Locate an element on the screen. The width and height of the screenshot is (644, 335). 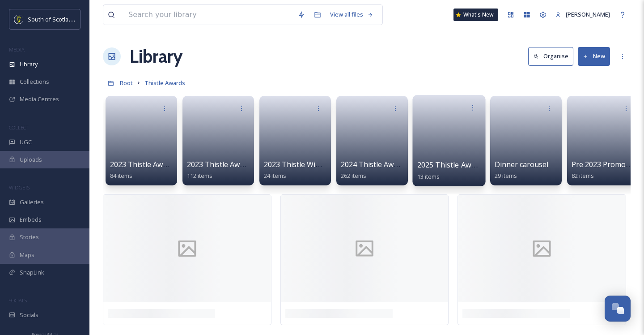
span: Dinner carousel is located at coordinates (522, 164).